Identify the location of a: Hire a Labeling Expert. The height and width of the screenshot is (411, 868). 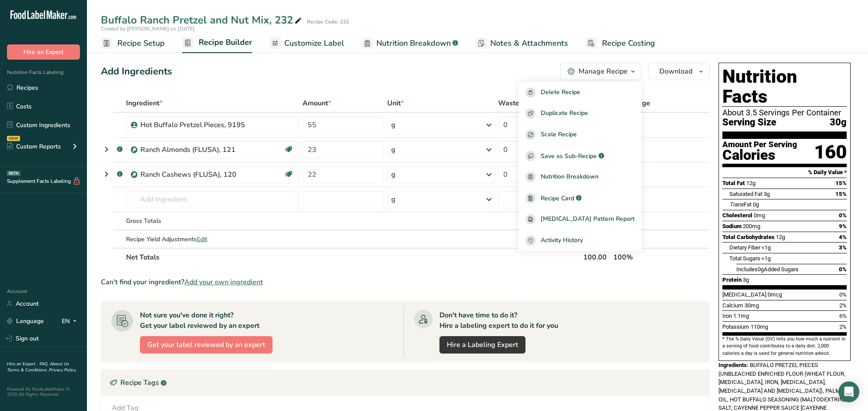
(482, 344).